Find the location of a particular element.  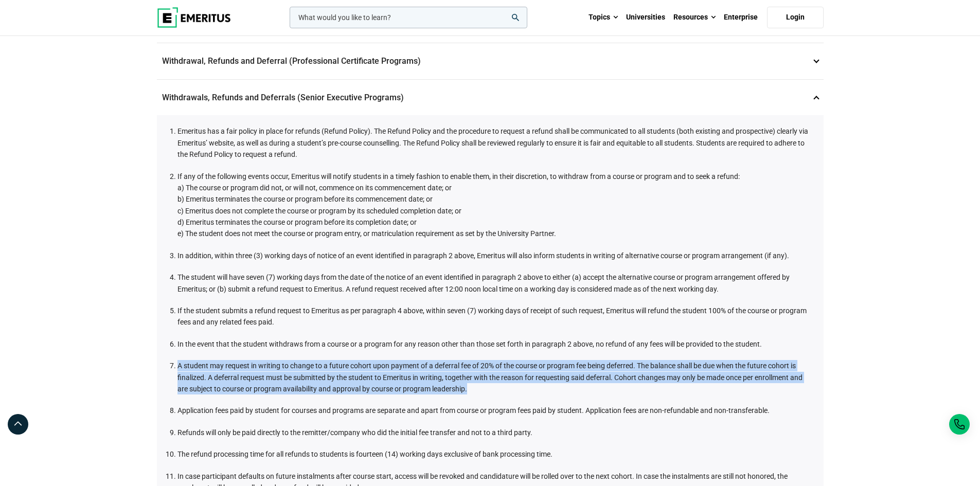

li: Refunds will only be paid directly to the remitter/company who did the initial fee transfer and n... is located at coordinates (495, 432).